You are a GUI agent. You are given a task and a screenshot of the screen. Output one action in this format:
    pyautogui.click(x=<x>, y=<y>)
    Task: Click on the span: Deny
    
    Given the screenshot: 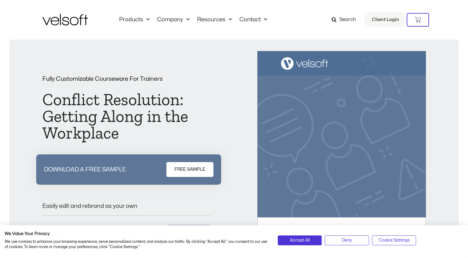 What is the action you would take?
    pyautogui.click(x=347, y=240)
    